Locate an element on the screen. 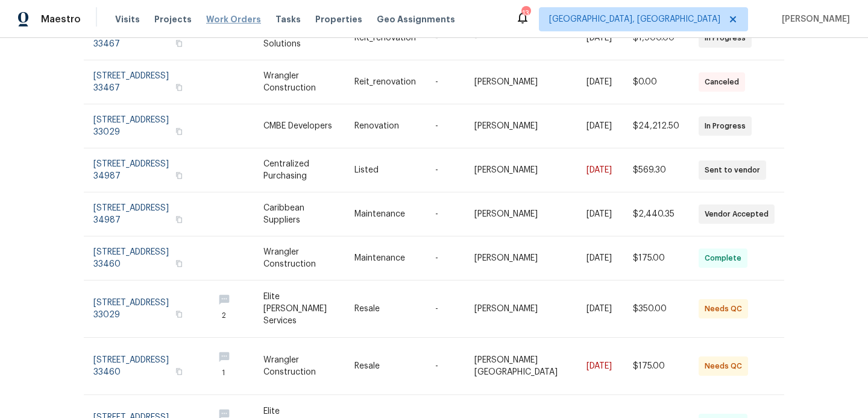 The image size is (868, 418). td: Renovation is located at coordinates (385, 126).